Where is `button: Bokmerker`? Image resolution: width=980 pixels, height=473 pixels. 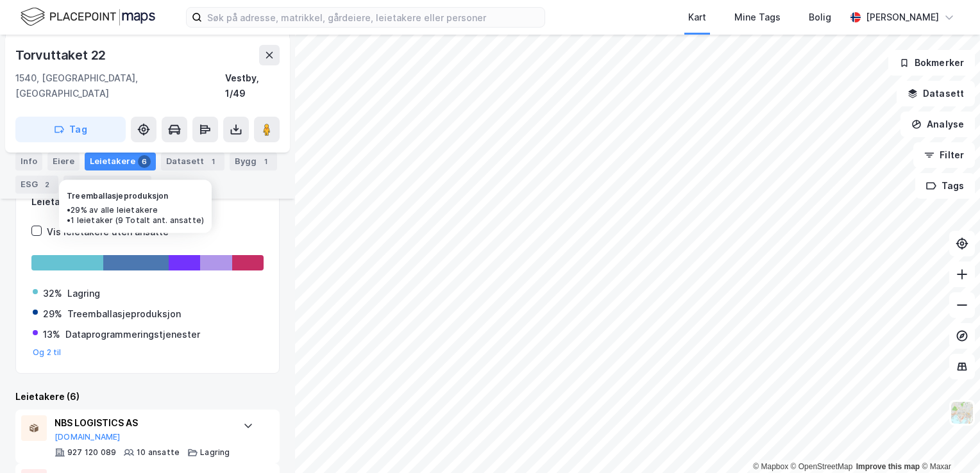 button: Bokmerker is located at coordinates (931, 63).